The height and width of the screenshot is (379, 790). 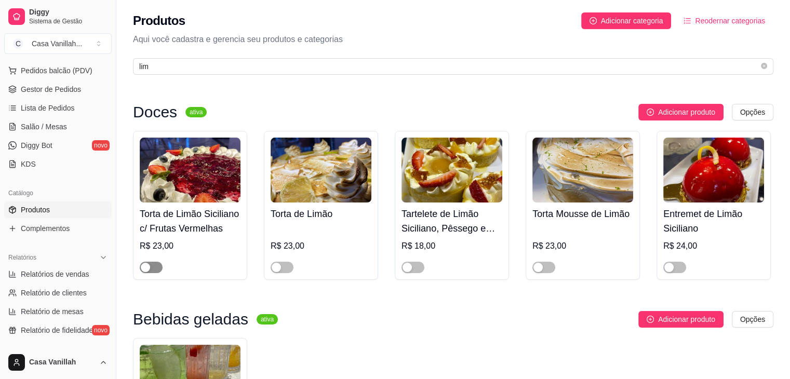 What do you see at coordinates (28, 164) in the screenshot?
I see `span: KDS` at bounding box center [28, 164].